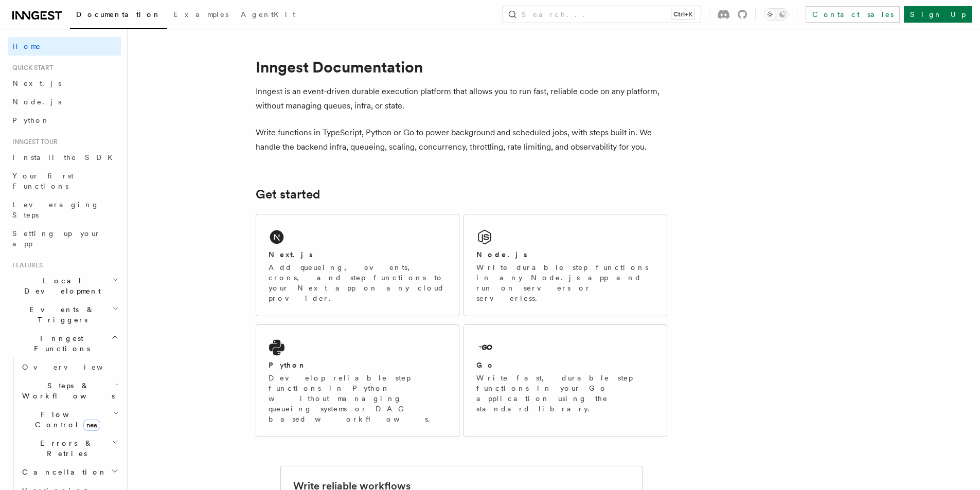 This screenshot has height=490, width=980. I want to click on a: Next.js, so click(65, 83).